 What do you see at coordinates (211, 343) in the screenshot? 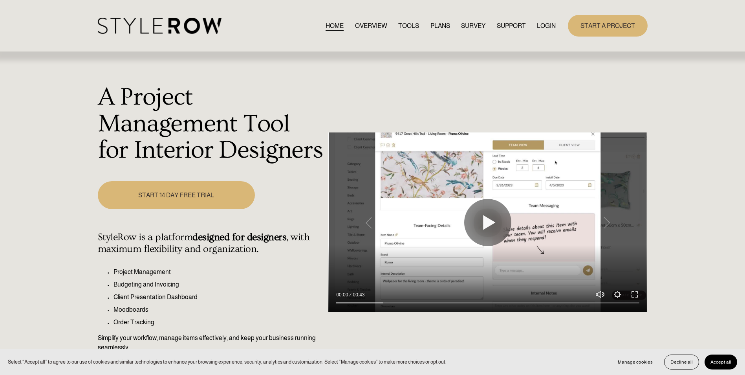
I see `p: Simplify your workflow, manage items effectively, and keep your business running seamlessly.` at bounding box center [211, 343].